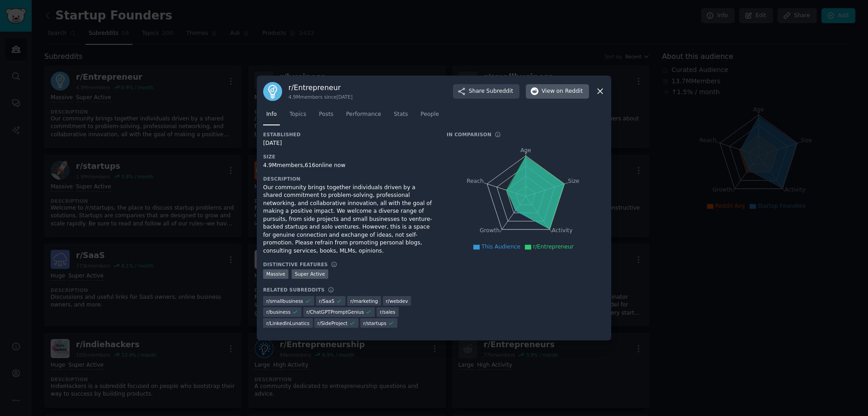 The height and width of the screenshot is (416, 868). What do you see at coordinates (349, 157) in the screenshot?
I see `h3: Size` at bounding box center [349, 157].